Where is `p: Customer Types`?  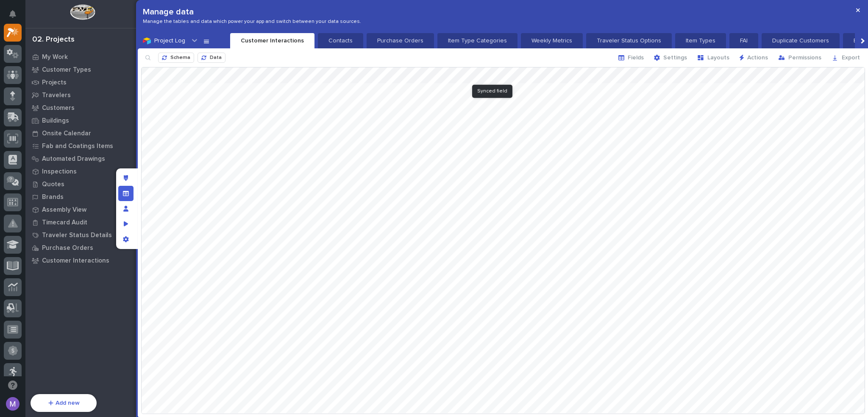
p: Customer Types is located at coordinates (67, 70).